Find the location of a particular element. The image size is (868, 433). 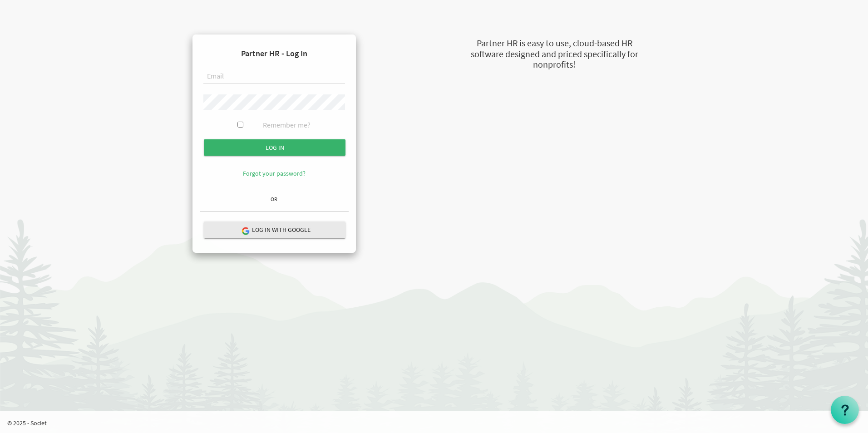

div: nonprofits! is located at coordinates (554, 64).